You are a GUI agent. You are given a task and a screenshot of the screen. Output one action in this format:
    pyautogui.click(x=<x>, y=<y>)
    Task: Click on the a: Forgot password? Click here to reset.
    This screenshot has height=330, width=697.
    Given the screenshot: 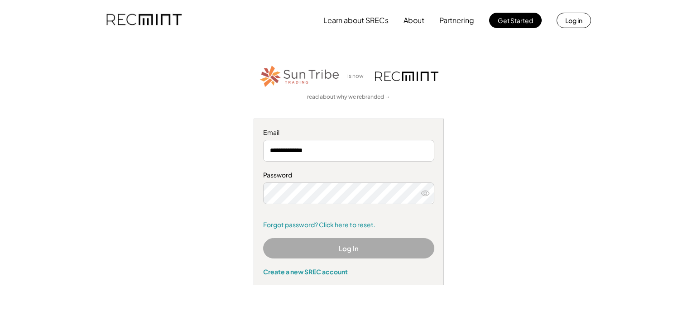 What is the action you would take?
    pyautogui.click(x=348, y=225)
    